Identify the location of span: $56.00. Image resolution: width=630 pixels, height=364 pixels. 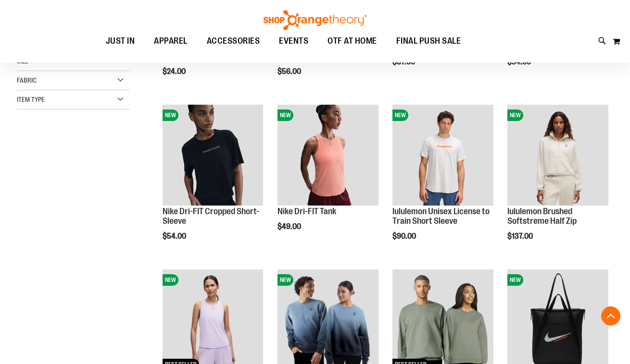
(290, 72).